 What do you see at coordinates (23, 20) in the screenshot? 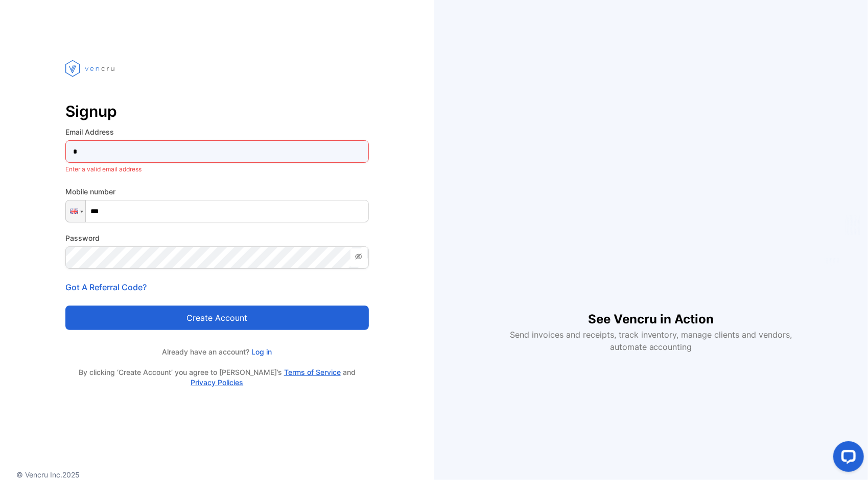
I see `button: Open LiveChat chat widget` at bounding box center [23, 20].